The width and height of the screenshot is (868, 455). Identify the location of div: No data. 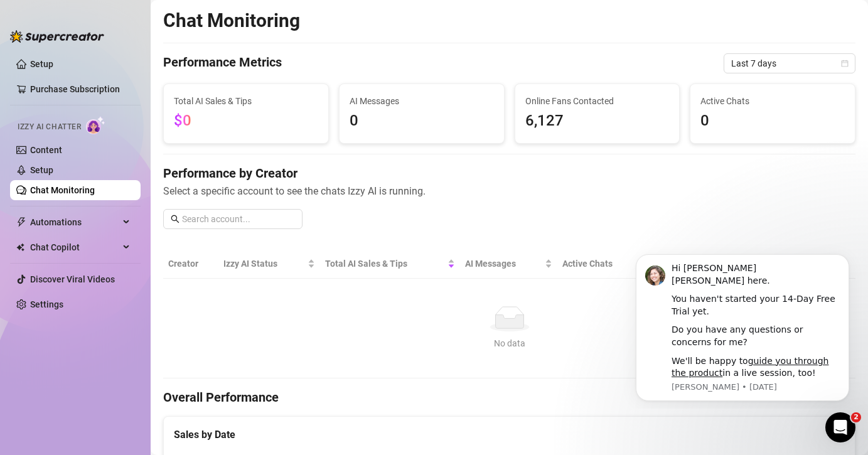
(509, 343).